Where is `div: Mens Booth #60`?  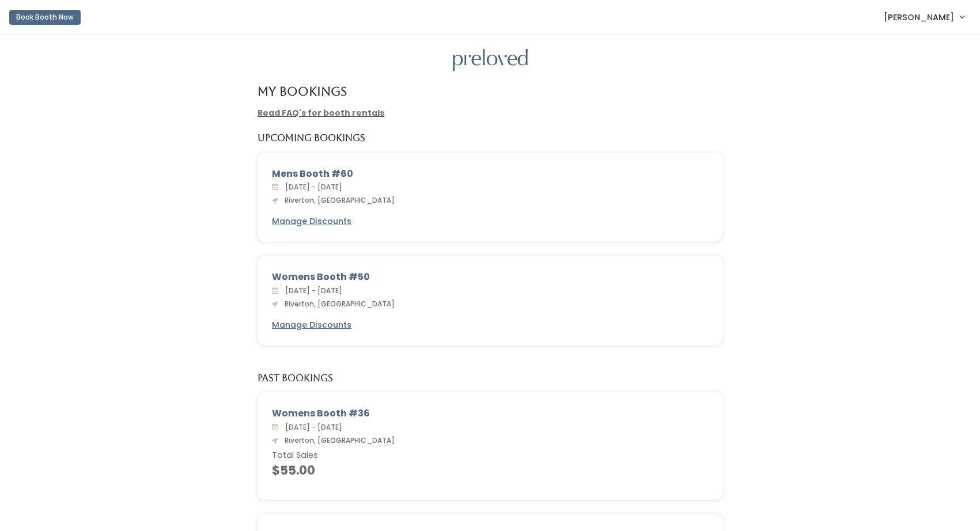
div: Mens Booth #60 is located at coordinates (490, 174).